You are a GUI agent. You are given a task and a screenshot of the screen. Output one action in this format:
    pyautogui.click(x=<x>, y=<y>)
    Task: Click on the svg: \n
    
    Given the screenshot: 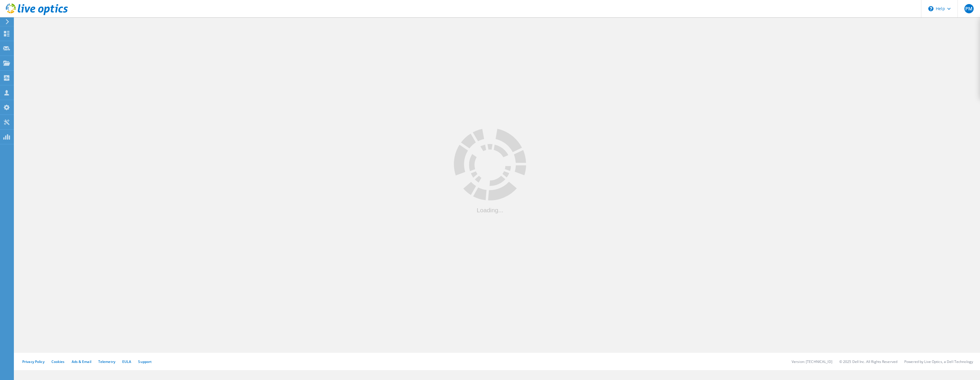 What is the action you would take?
    pyautogui.click(x=931, y=8)
    